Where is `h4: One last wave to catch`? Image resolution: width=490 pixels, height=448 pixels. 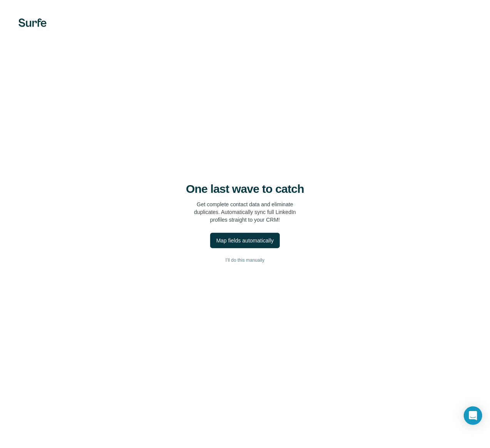 h4: One last wave to catch is located at coordinates (245, 189).